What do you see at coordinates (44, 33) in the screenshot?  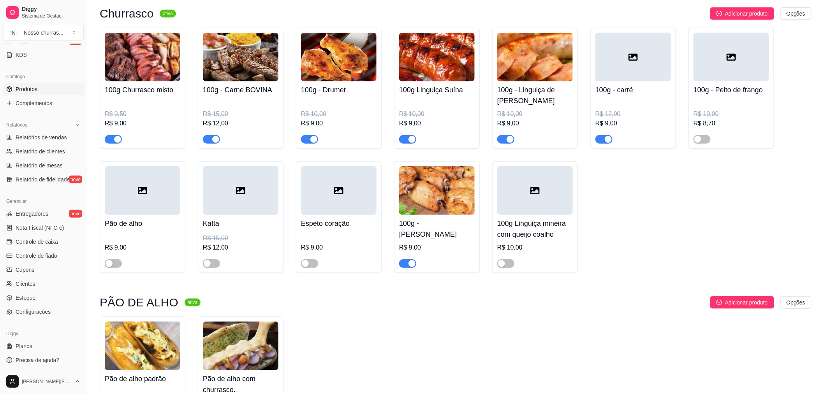 I see `div: Nosso churras ...` at bounding box center [44, 33].